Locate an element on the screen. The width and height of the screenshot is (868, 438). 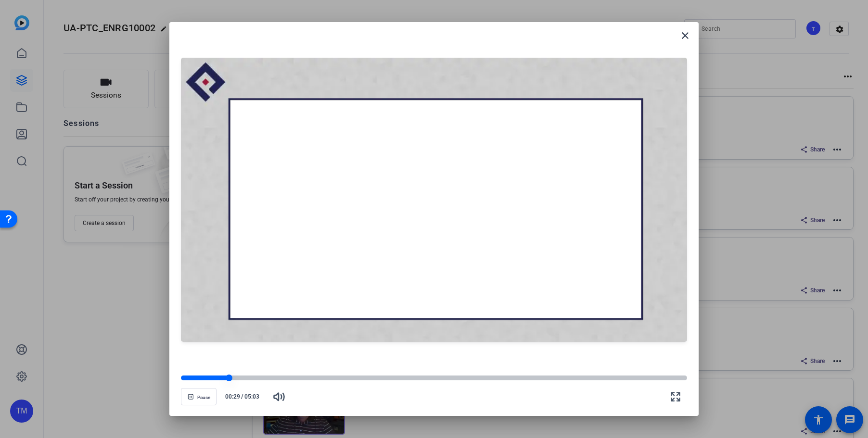
span: Pause is located at coordinates (203, 397).